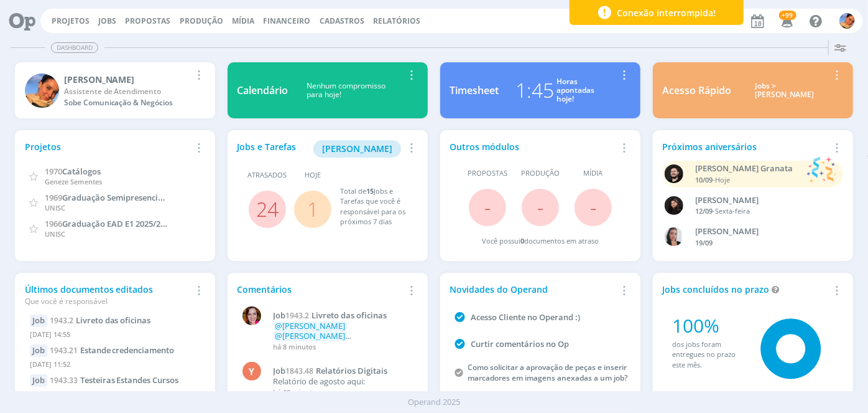 This screenshot has width=868, height=413. Describe the element at coordinates (243, 20) in the screenshot. I see `a: Mídia` at that location.